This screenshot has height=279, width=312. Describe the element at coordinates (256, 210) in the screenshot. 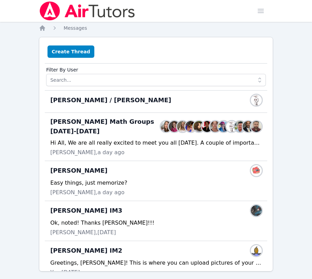

I see `img: Jason Escobar` at that location.